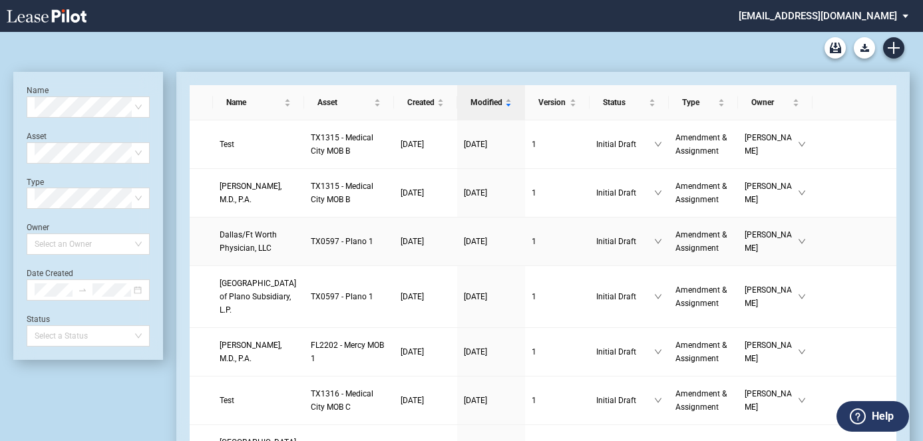  I want to click on span: Name, so click(253, 102).